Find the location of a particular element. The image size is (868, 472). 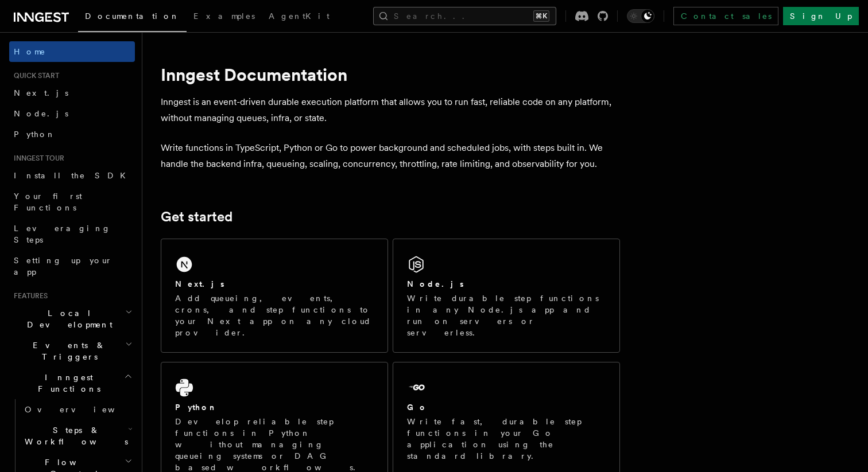

span: Features is located at coordinates (28, 296).